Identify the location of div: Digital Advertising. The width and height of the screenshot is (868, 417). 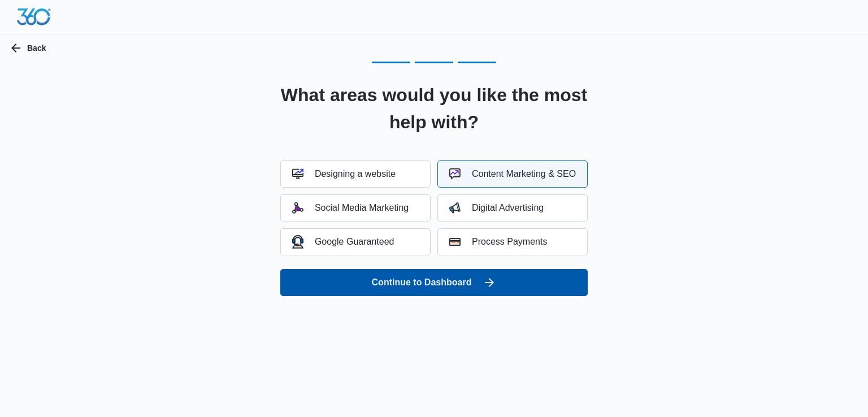
(496, 208).